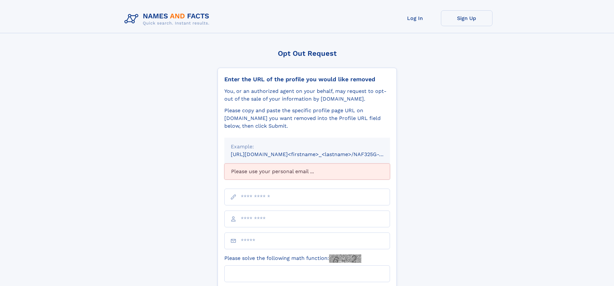 This screenshot has width=614, height=286. What do you see at coordinates (168, 19) in the screenshot?
I see `img: Logo Names and Facts` at bounding box center [168, 19].